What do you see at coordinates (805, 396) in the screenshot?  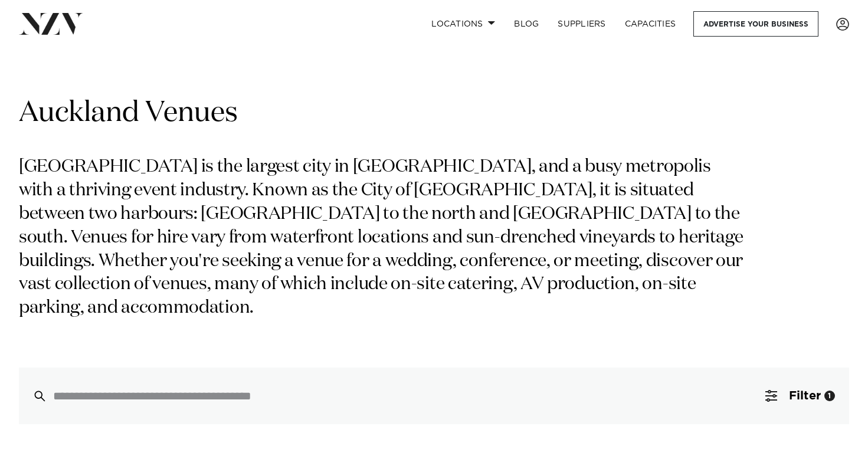 I see `span: Filter` at bounding box center [805, 396].